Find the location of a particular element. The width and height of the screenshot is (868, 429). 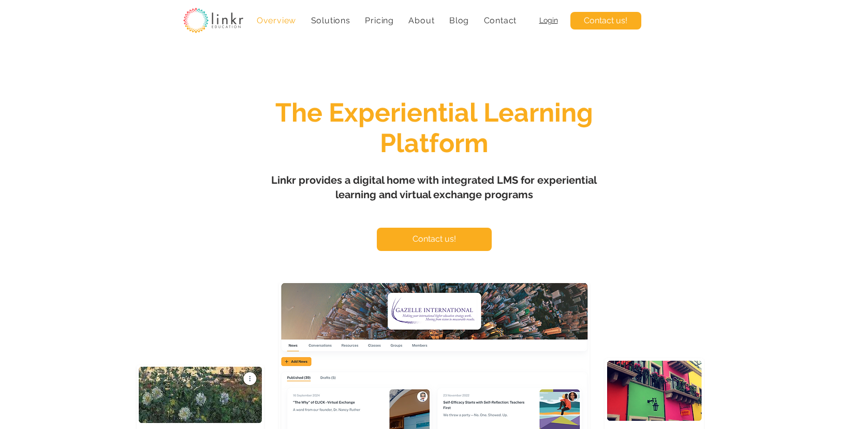

span: Linkr provides a digital home with integrated LMS for experiential learning and virtual exchange ... is located at coordinates (434, 187).